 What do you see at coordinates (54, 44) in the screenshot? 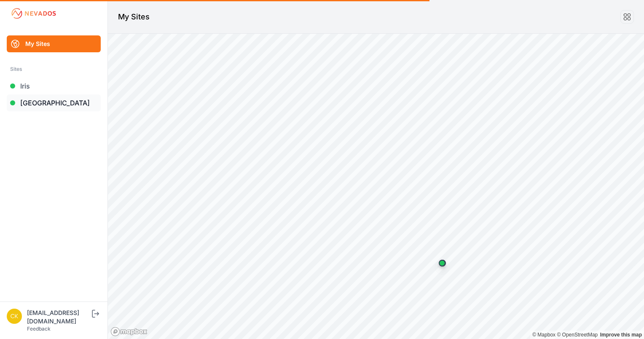
I see `a: My Sites` at bounding box center [54, 44].